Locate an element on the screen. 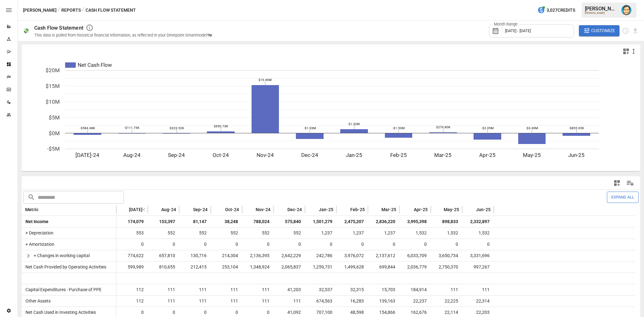 This screenshot has height=317, width=644. span: 575,840 is located at coordinates (290, 221).